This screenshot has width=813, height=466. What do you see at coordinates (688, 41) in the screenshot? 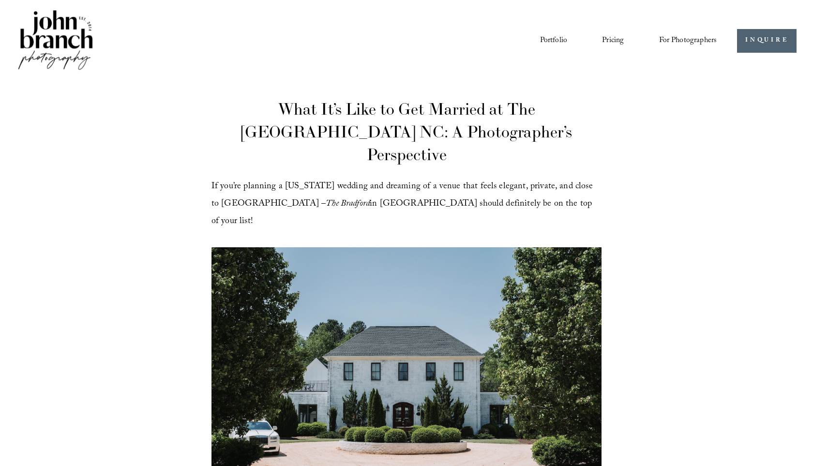
I see `span: For Photographers` at bounding box center [688, 41].